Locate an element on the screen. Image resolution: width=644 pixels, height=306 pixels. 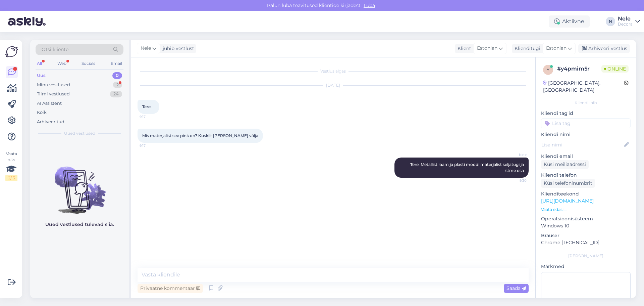
div: Kliendi info is located at coordinates (586, 103).